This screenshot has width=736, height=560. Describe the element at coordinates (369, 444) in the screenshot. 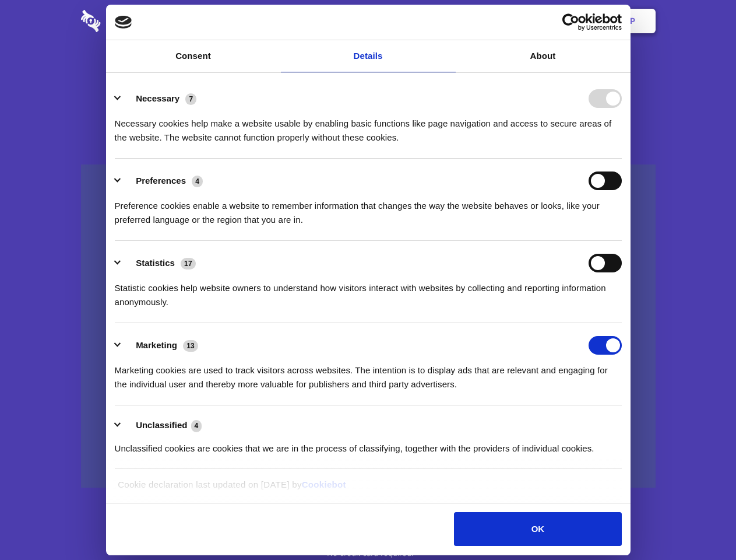

I see `div: Unclassified cookies are cookies that we are in the process of classifying, together with the pro...` at that location.